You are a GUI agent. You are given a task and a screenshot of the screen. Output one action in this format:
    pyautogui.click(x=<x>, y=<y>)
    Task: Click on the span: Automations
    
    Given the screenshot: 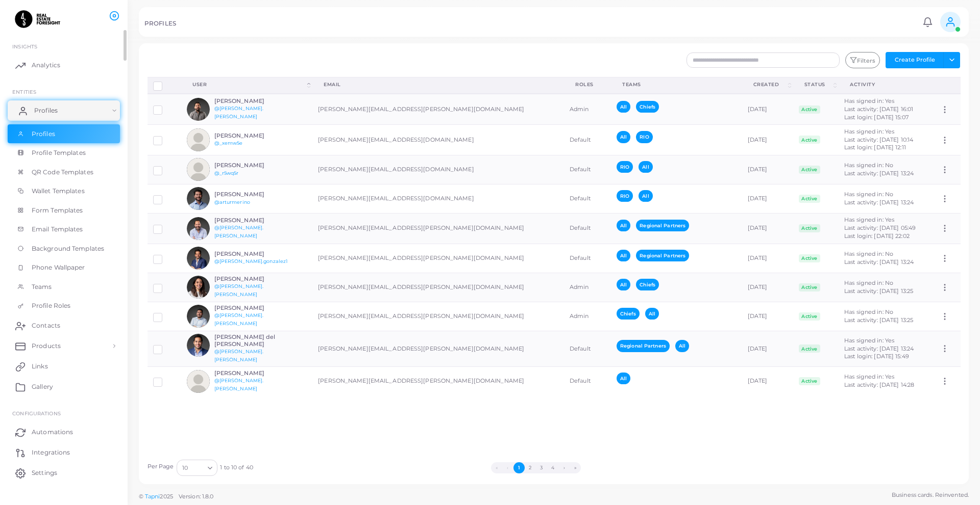 What is the action you would take?
    pyautogui.click(x=52, y=432)
    